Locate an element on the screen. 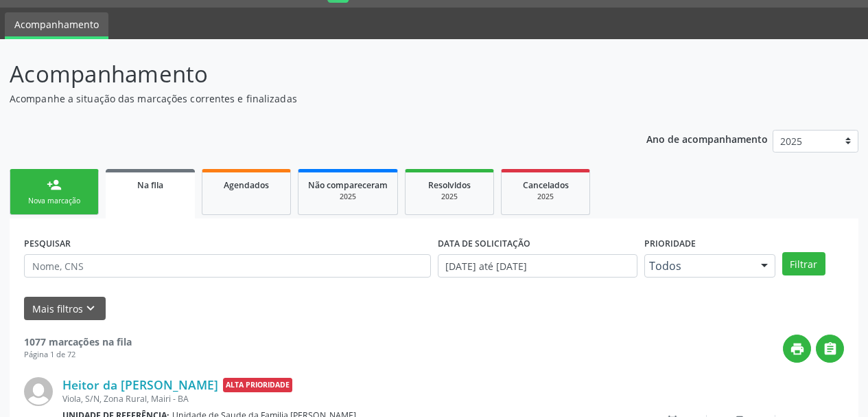 The image size is (868, 417). div: person_add is located at coordinates (54, 185).